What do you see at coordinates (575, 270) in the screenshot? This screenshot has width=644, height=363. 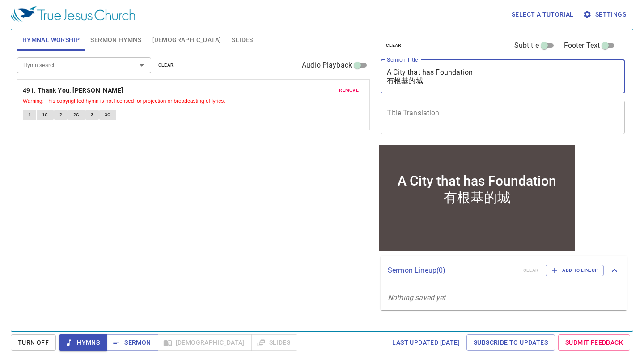 I see `span: Add to Lineup` at bounding box center [575, 270].